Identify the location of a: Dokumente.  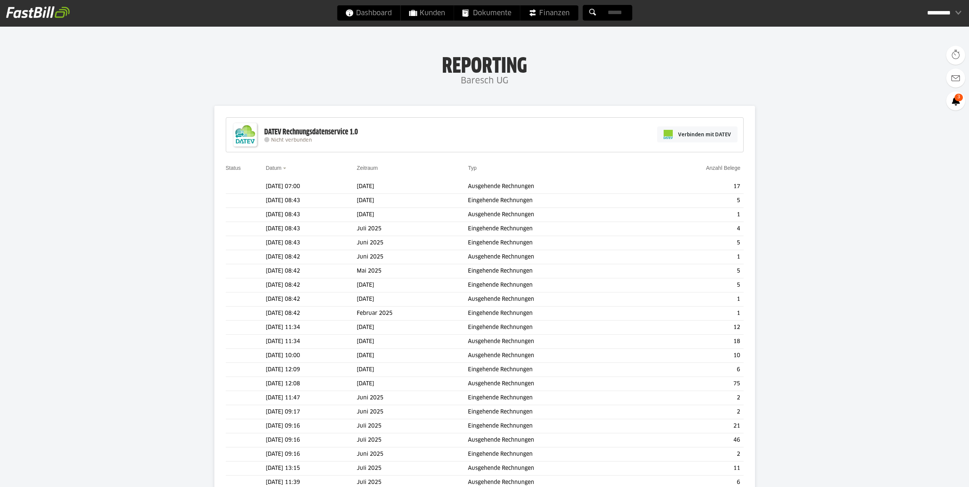
(487, 13).